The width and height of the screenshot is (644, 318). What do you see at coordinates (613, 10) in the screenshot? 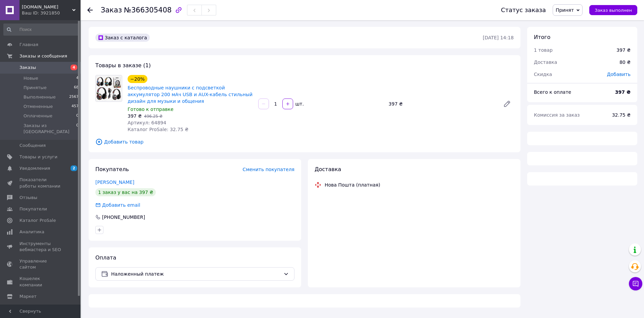
I see `span: Заказ выполнен` at bounding box center [613, 10].